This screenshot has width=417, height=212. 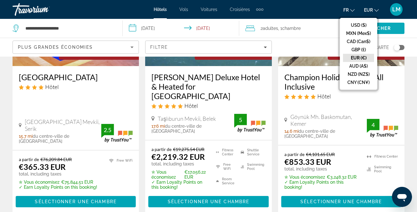 I want to click on span: 15.7 mi, so click(x=26, y=136).